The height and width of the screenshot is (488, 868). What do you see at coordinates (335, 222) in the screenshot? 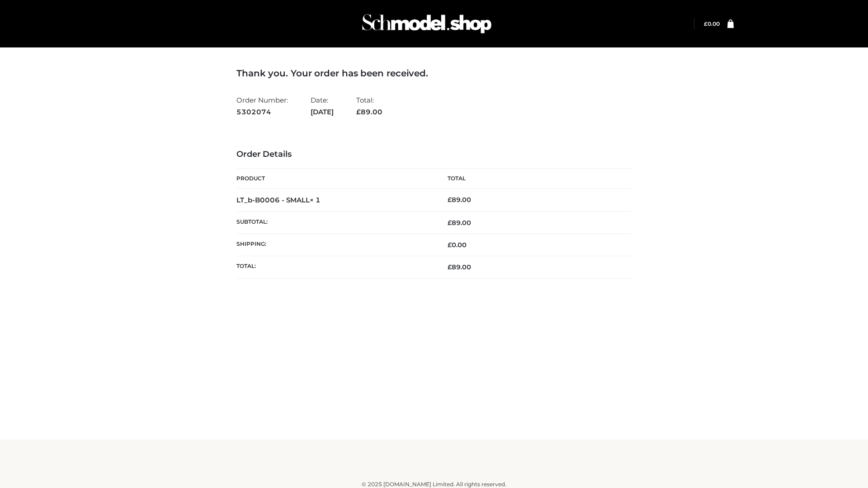
I see `th: Subtotal:` at bounding box center [335, 222].